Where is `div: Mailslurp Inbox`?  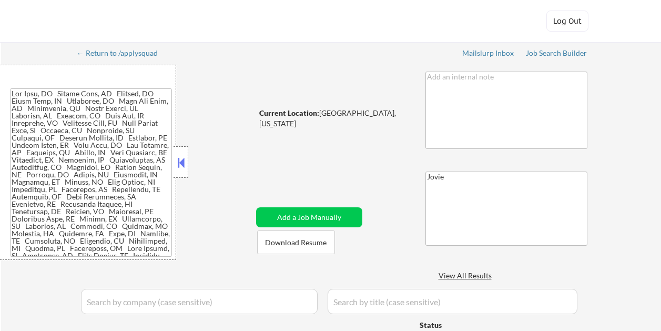 div: Mailslurp Inbox is located at coordinates (489, 53).